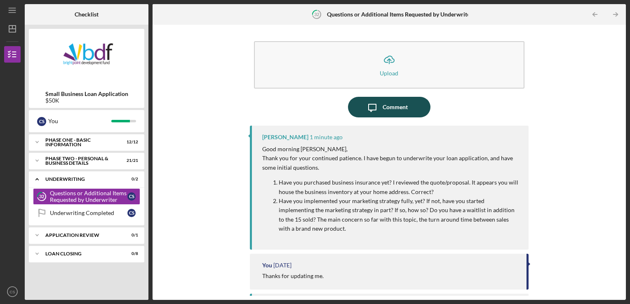 This screenshot has width=630, height=304. What do you see at coordinates (87, 14) in the screenshot?
I see `b: Checklist` at bounding box center [87, 14].